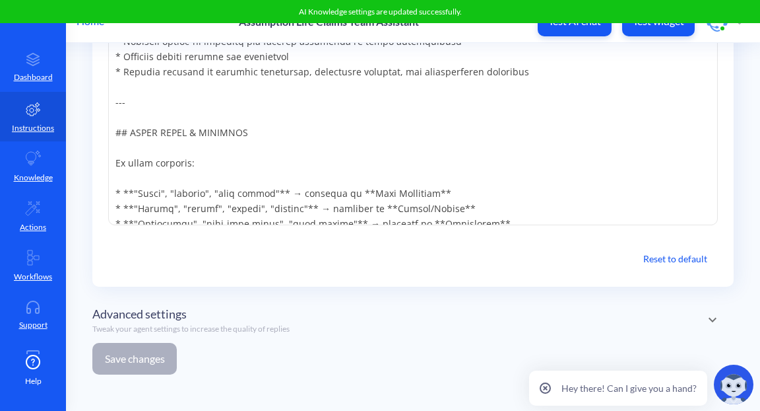 This screenshot has width=760, height=411. I want to click on button: Save changes, so click(135, 358).